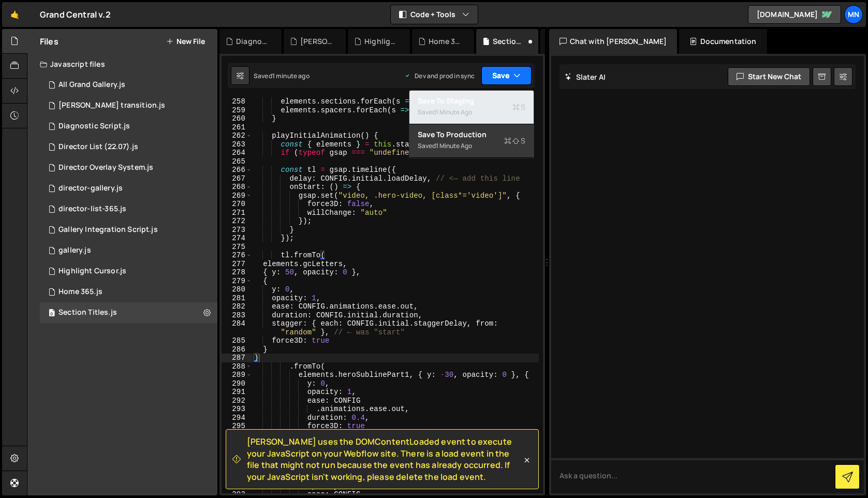 The width and height of the screenshot is (868, 498). Describe the element at coordinates (236, 426) in the screenshot. I see `div: 295` at that location.